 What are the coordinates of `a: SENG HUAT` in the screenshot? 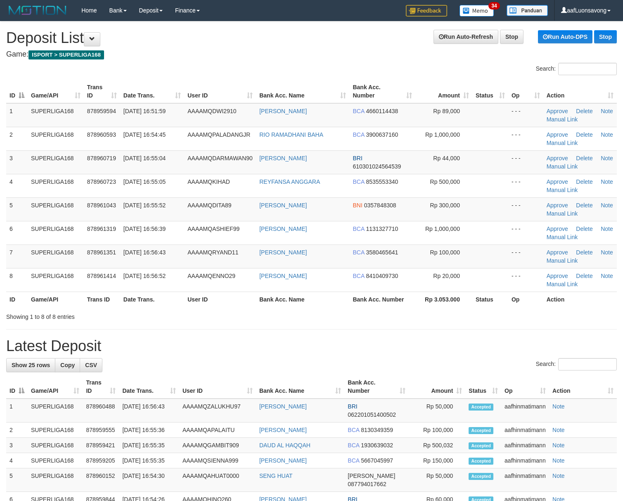 It's located at (276, 475).